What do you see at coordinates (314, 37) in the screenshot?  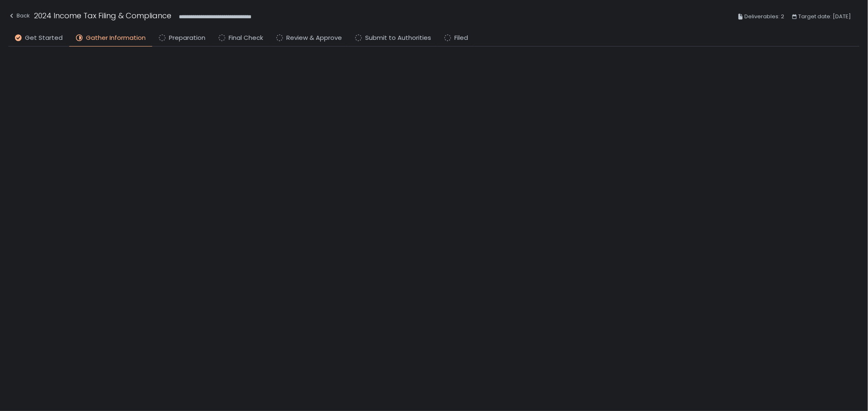 I see `span: Review & Approve` at bounding box center [314, 37].